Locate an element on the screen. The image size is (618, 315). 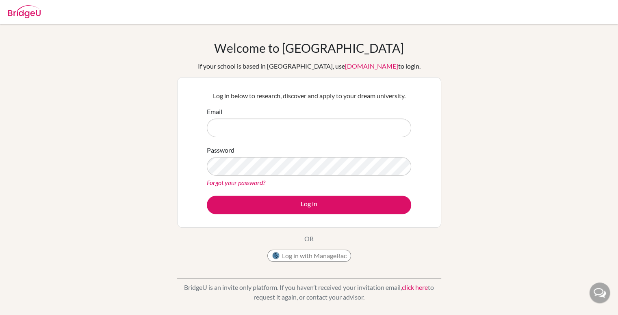
p: OR is located at coordinates (309, 239).